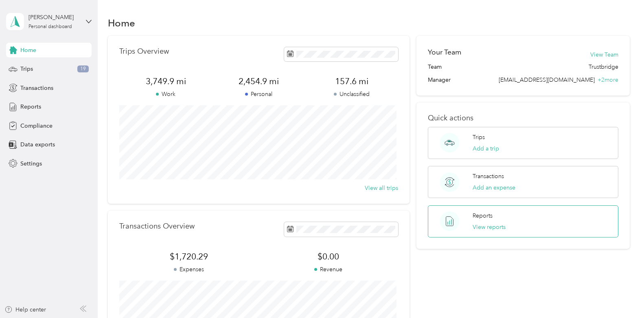 The height and width of the screenshot is (318, 644). Describe the element at coordinates (189, 256) in the screenshot. I see `span: $1,720.29` at that location.